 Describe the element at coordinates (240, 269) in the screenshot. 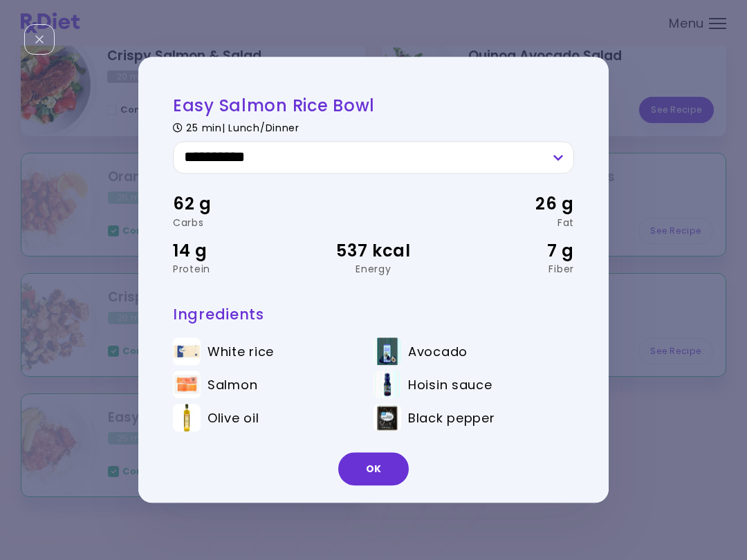

I see `div: Protein` at that location.